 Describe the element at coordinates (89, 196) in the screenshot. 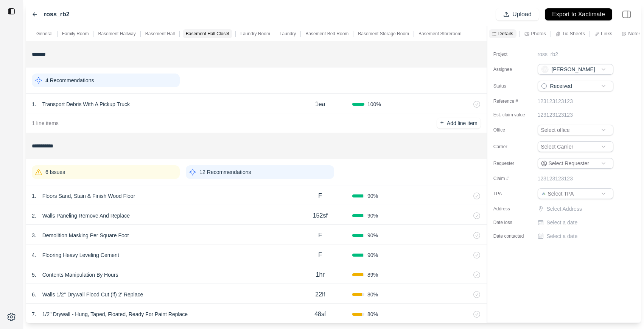

I see `p: Floors Sand, Stain & Finish Wood Floor` at that location.